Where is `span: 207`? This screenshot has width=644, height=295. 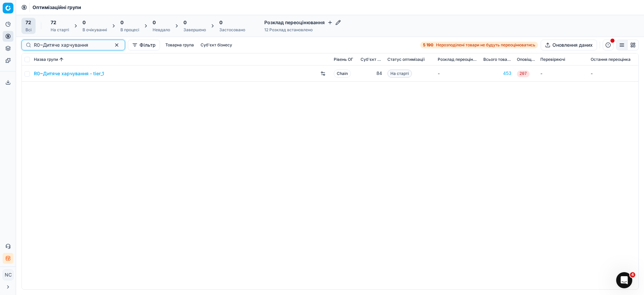 span: 207 is located at coordinates (523, 74).